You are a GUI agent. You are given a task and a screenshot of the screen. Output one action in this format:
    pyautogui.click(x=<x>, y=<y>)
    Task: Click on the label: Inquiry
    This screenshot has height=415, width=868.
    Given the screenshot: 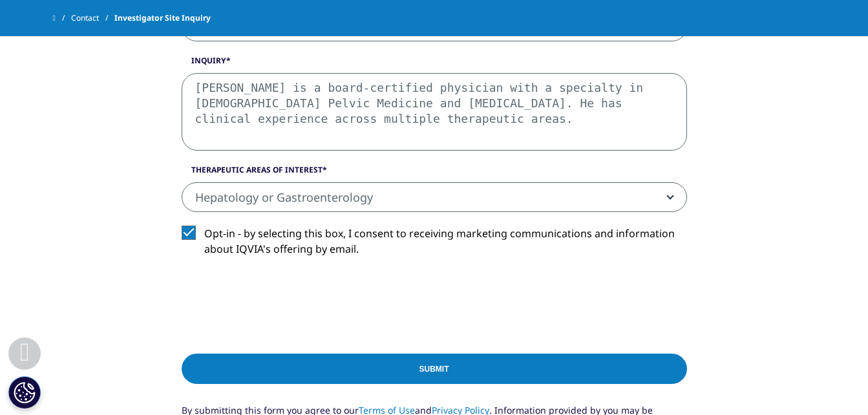 What is the action you would take?
    pyautogui.click(x=434, y=64)
    